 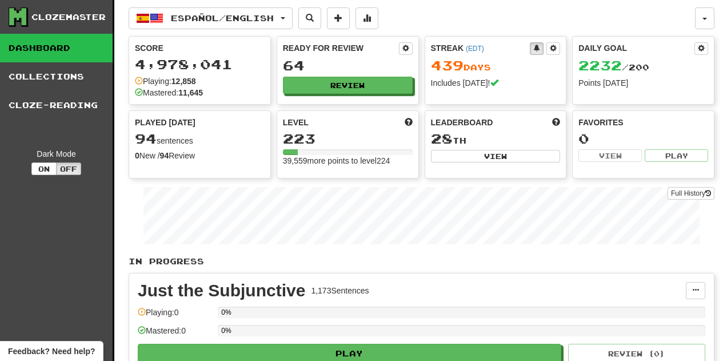 I want to click on div: Playing: 0, so click(x=175, y=315).